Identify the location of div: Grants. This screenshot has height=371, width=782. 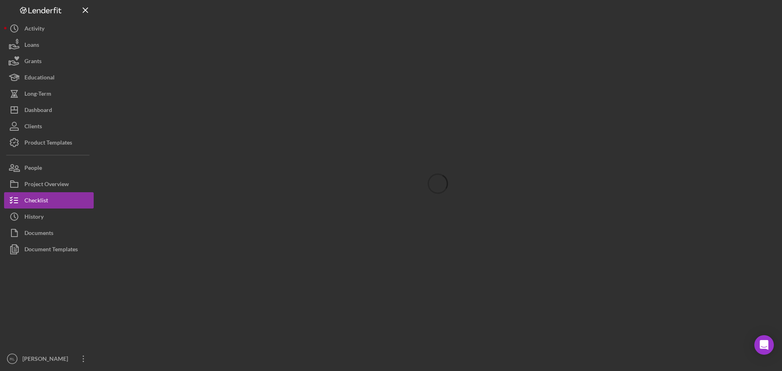
(33, 62).